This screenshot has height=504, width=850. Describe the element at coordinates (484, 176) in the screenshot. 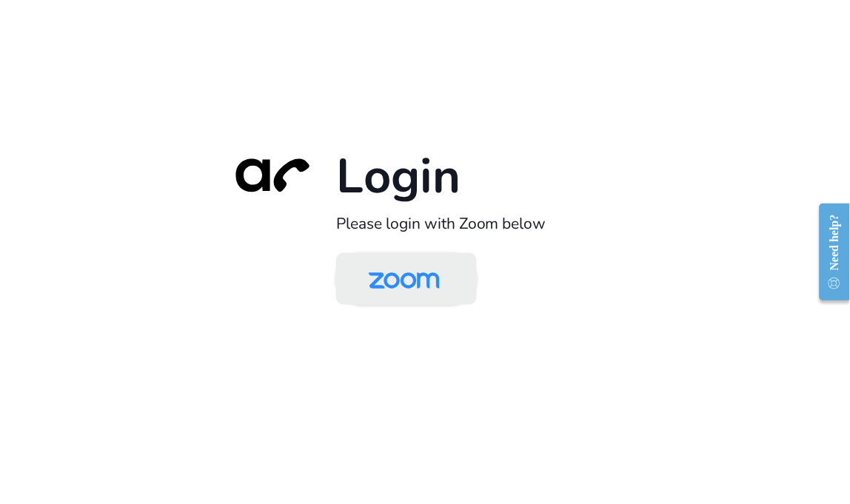

I see `h1: Login` at that location.